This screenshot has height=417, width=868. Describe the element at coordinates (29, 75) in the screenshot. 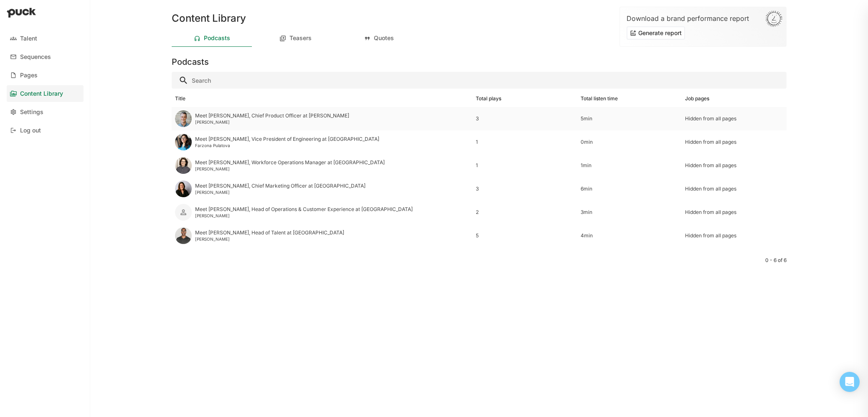

I see `div: Pages` at that location.